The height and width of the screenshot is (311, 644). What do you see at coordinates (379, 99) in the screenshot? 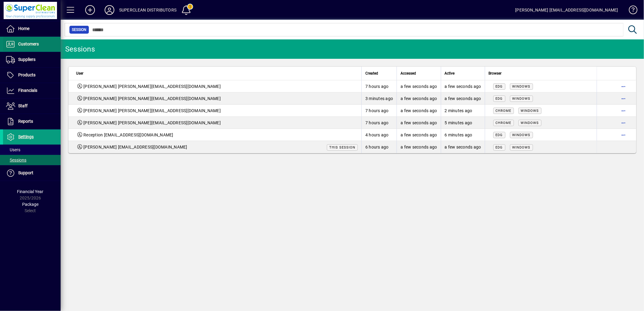
I see `td: 3 minutes ago` at bounding box center [379, 99].